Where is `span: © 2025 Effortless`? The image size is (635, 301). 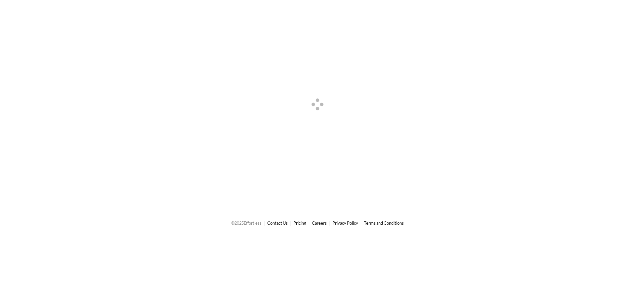
span: © 2025 Effortless is located at coordinates (246, 223).